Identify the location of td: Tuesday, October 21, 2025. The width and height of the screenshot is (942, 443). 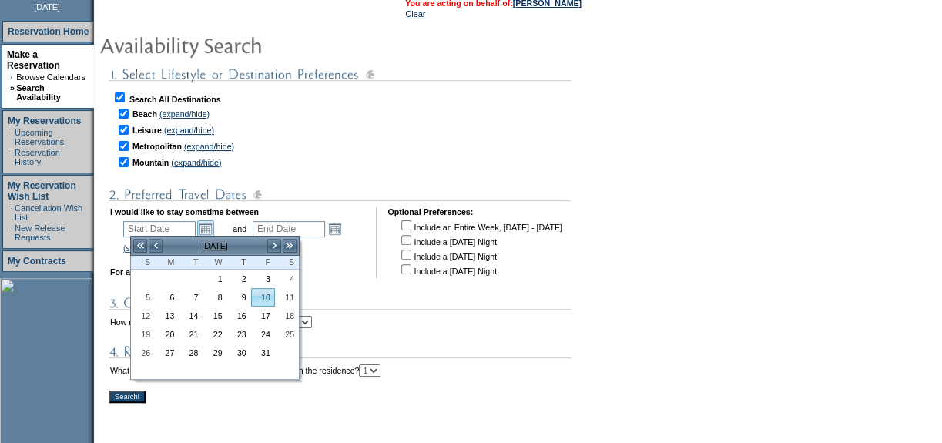
(190, 334).